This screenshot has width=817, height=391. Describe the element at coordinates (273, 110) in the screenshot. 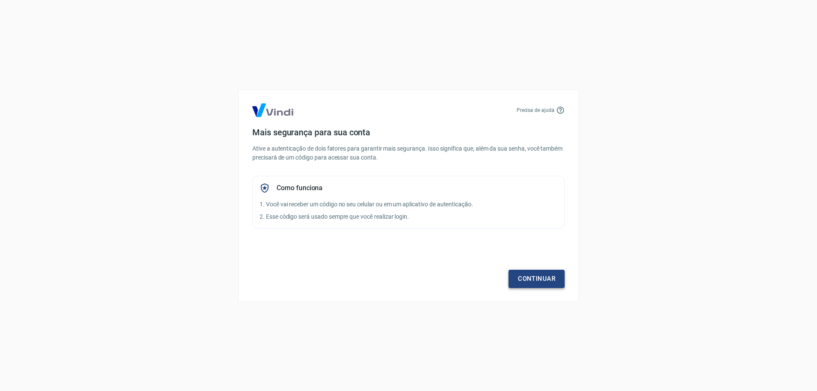

I see `img: Logo Vind` at that location.